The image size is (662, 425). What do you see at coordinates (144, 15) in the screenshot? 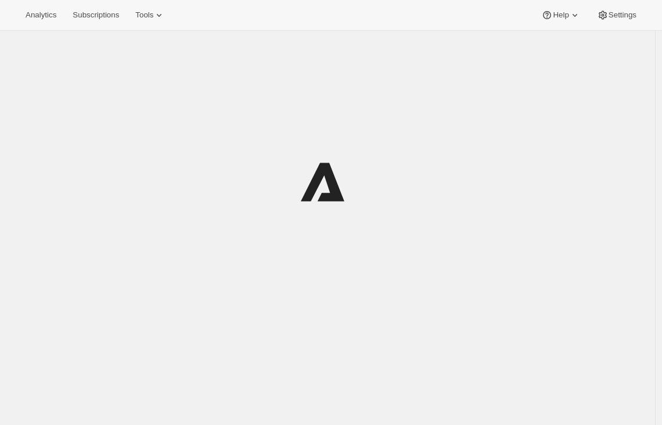
I see `span: Tools` at bounding box center [144, 15].